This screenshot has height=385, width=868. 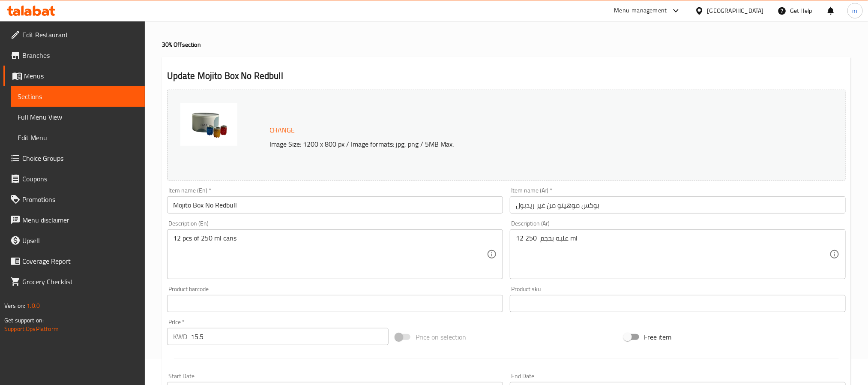 I want to click on a: Choice Groups, so click(x=74, y=158).